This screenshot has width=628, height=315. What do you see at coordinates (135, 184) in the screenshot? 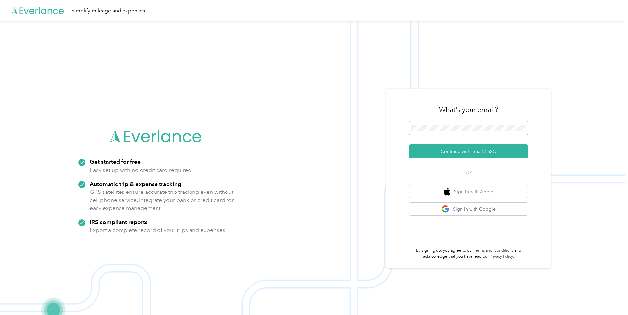
I see `strong: Automatic trip & expense tracking` at bounding box center [135, 184].